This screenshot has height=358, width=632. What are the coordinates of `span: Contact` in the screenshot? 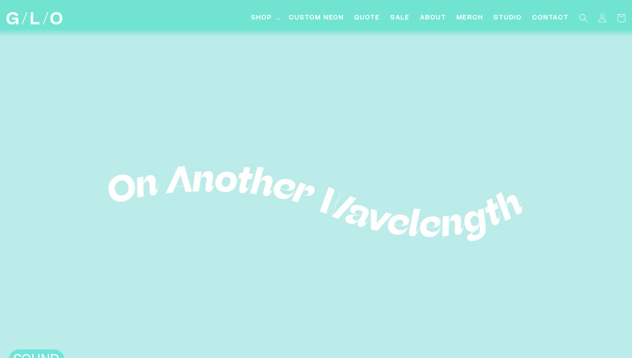 It's located at (551, 18).